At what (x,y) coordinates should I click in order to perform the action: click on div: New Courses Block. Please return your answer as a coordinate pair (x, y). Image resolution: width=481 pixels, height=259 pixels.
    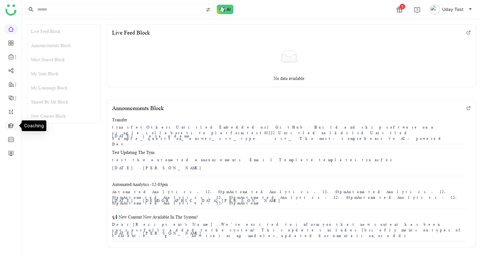
    Looking at the image, I should click on (64, 116).